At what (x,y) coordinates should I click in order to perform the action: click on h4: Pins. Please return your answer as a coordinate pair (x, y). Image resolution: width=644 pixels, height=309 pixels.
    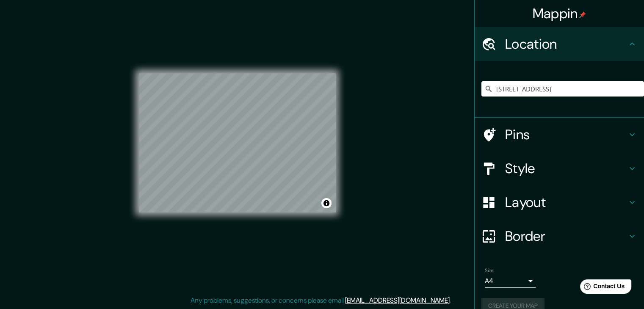
    Looking at the image, I should click on (566, 135).